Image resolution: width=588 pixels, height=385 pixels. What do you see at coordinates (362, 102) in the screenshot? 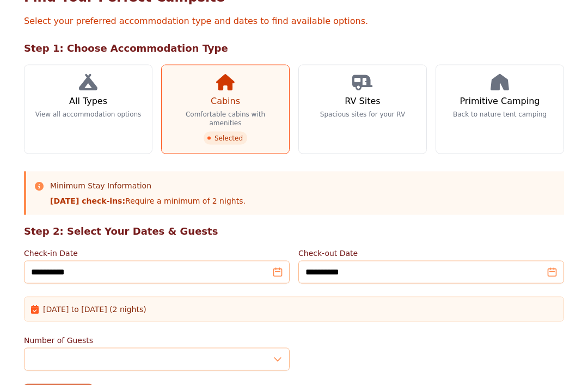
I see `h3: RV Sites` at bounding box center [362, 102].